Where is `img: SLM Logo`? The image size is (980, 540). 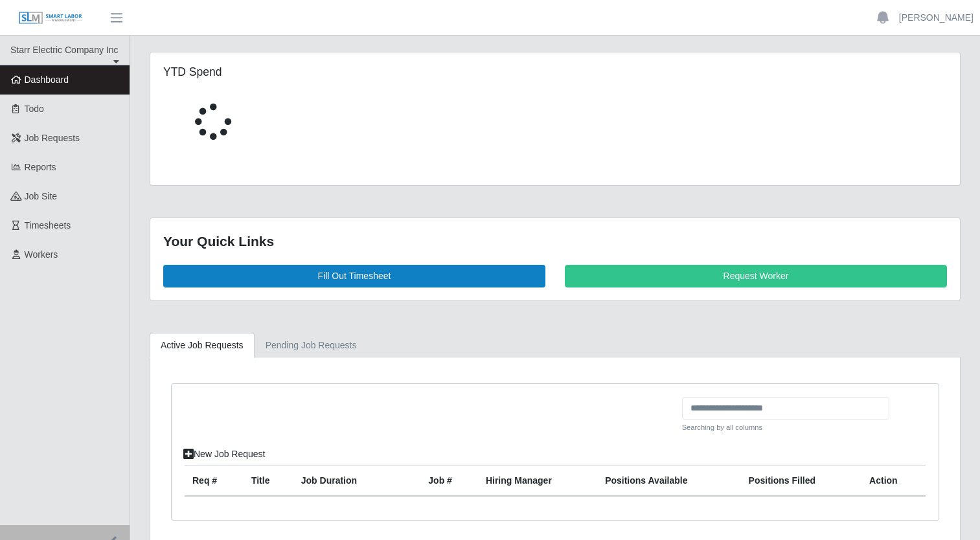 img: SLM Logo is located at coordinates (51, 18).